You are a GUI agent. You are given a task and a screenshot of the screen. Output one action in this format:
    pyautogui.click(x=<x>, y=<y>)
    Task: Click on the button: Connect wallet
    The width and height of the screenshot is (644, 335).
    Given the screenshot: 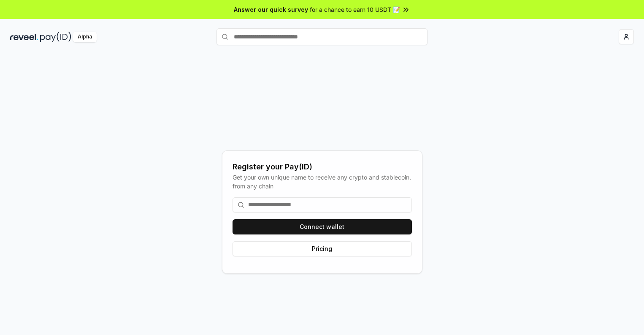 What is the action you would take?
    pyautogui.click(x=322, y=226)
    